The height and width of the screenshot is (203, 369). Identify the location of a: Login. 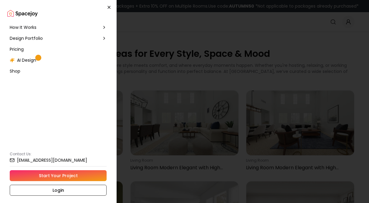
(58, 190).